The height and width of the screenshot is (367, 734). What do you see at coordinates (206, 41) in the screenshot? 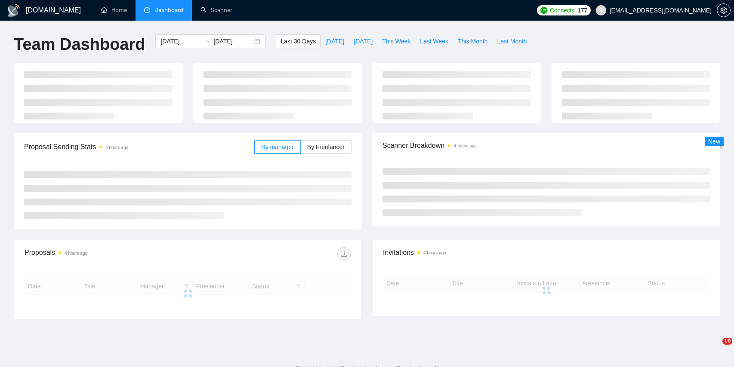
I see `span: swap-right` at bounding box center [206, 41].